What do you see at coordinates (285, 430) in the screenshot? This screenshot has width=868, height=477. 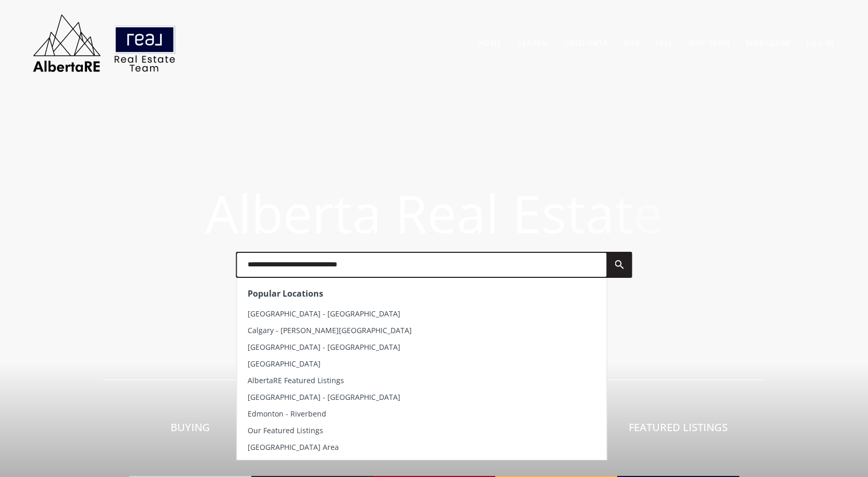 I see `span: Our Featured Listings` at bounding box center [285, 430].